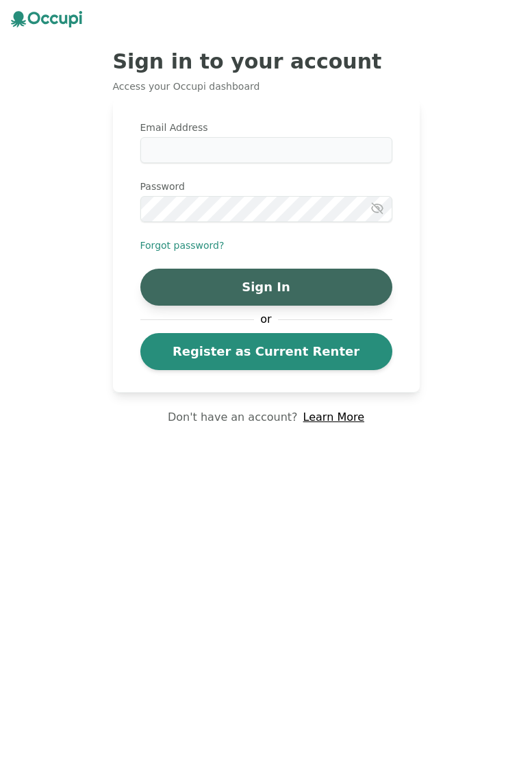 The width and height of the screenshot is (532, 771). Describe the element at coordinates (334, 417) in the screenshot. I see `a: Learn More` at that location.